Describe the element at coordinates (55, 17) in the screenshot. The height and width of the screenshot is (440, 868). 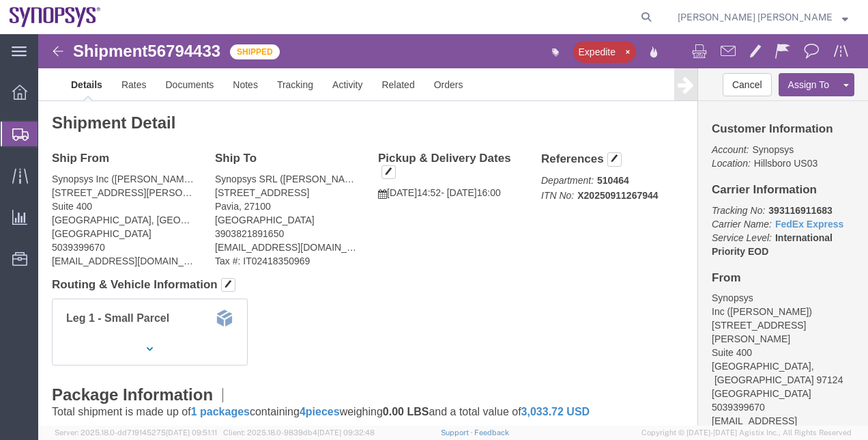
I see `img: logo` at that location.